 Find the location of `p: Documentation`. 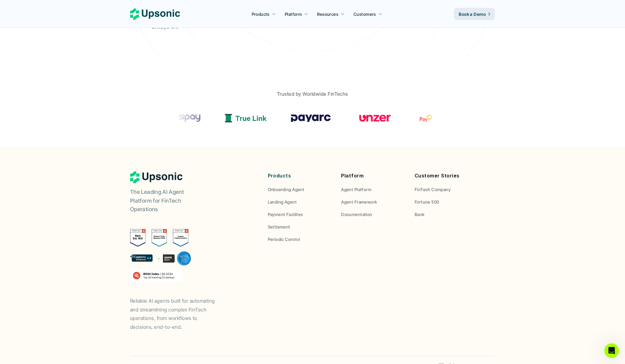

p: Documentation is located at coordinates (357, 214).